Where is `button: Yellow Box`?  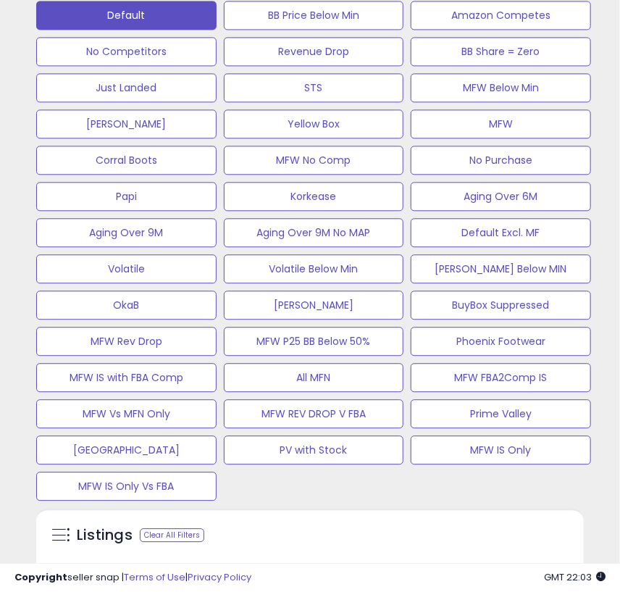 button: Yellow Box is located at coordinates (314, 124).